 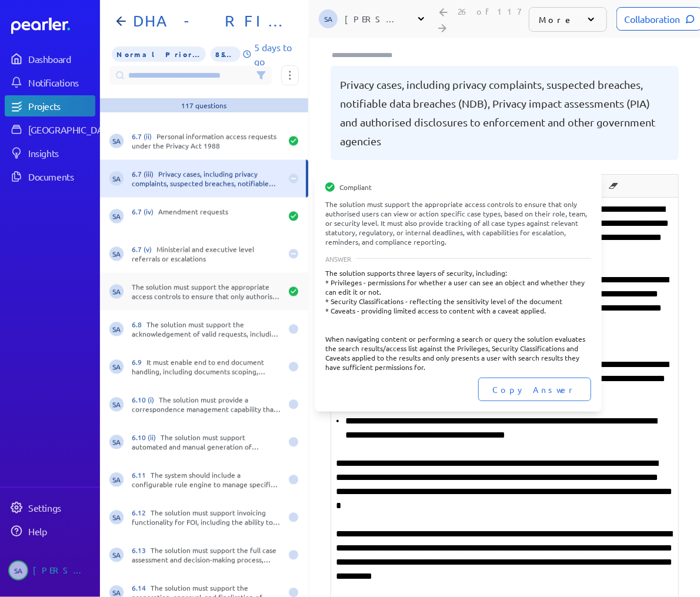 I want to click on input: Type here to add tags, so click(x=367, y=55).